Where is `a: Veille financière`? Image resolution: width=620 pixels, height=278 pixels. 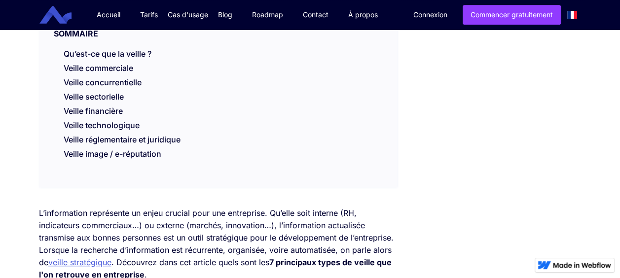
a: Veille financière is located at coordinates (93, 114).